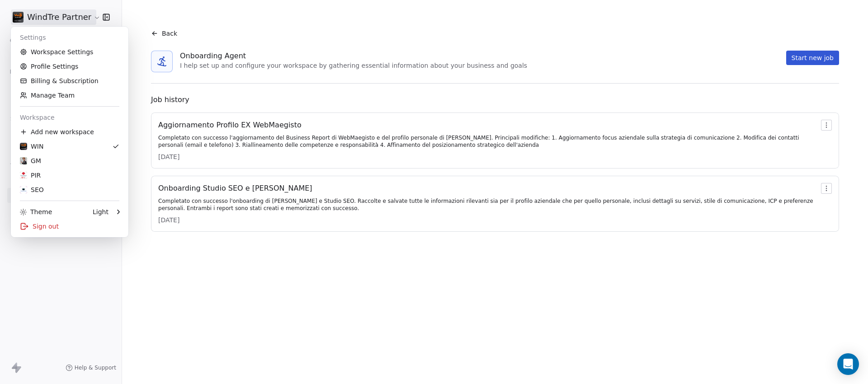 This screenshot has height=384, width=868. What do you see at coordinates (23, 190) in the screenshot?
I see `img: Icona%20StudioSEO_160x160.jpg` at bounding box center [23, 190].